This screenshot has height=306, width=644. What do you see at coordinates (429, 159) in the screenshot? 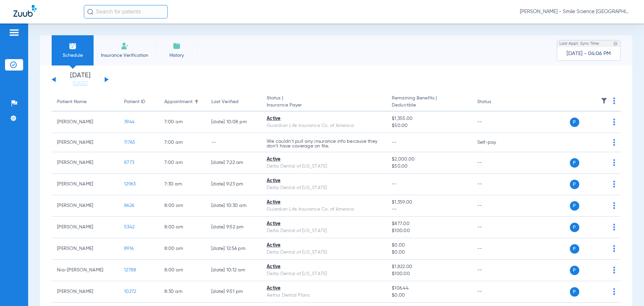
I see `span: $2,000.00` at bounding box center [429, 159].